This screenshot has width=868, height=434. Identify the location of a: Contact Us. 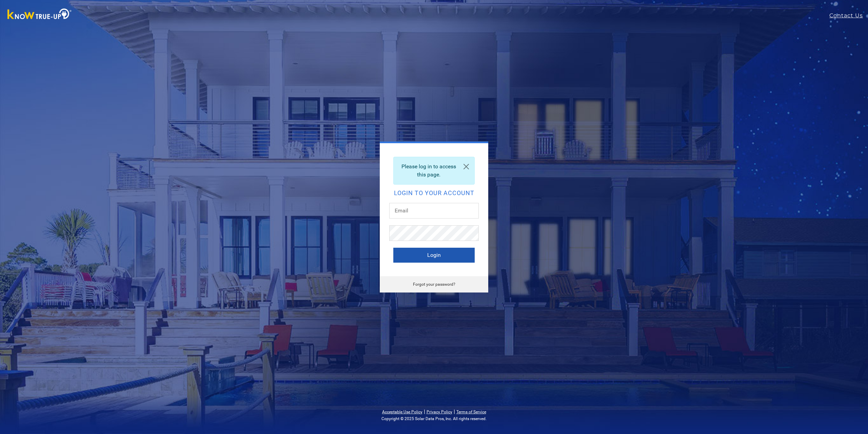
(849, 15).